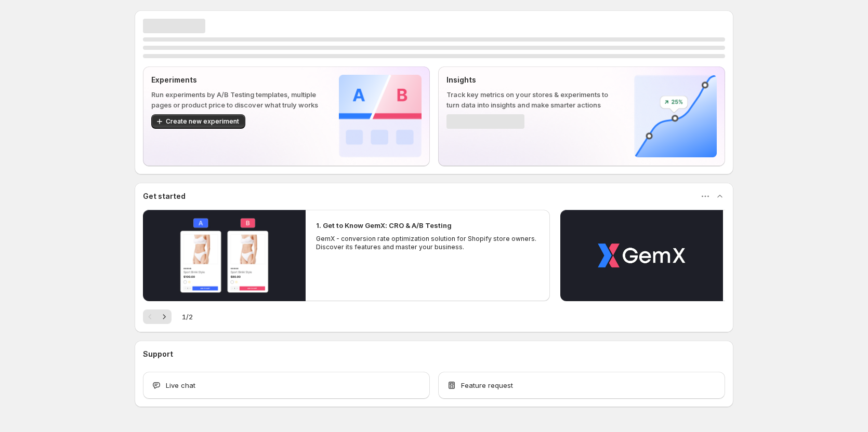 The width and height of the screenshot is (868, 432). I want to click on button: Next, so click(164, 317).